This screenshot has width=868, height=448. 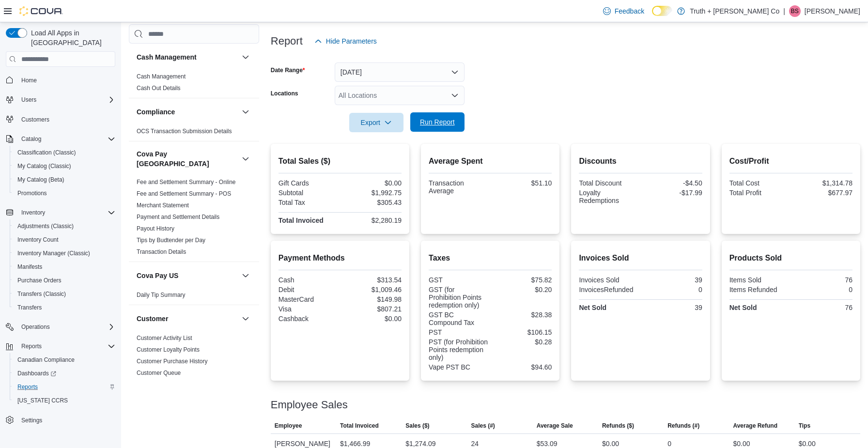 I want to click on a: Tips by Budtender per Day, so click(x=171, y=240).